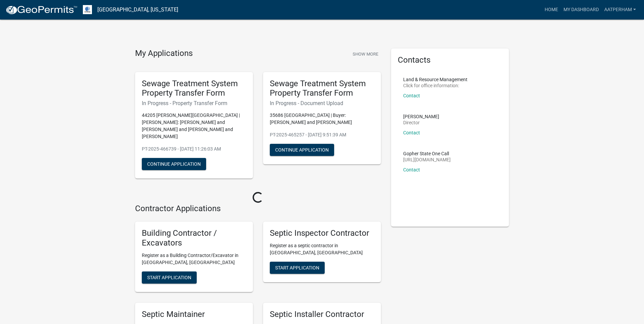 This screenshot has width=644, height=324. Describe the element at coordinates (450, 60) in the screenshot. I see `h5: Contacts` at that location.